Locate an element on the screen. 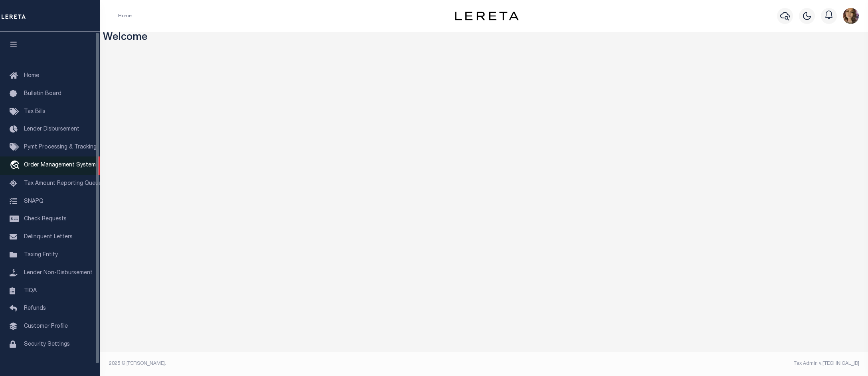 This screenshot has height=376, width=868. span: Tax Bills is located at coordinates (35, 111).